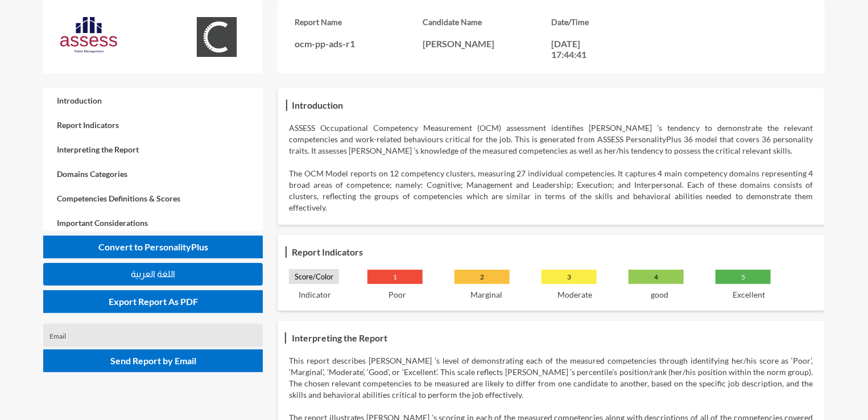  I want to click on p: good, so click(660, 294).